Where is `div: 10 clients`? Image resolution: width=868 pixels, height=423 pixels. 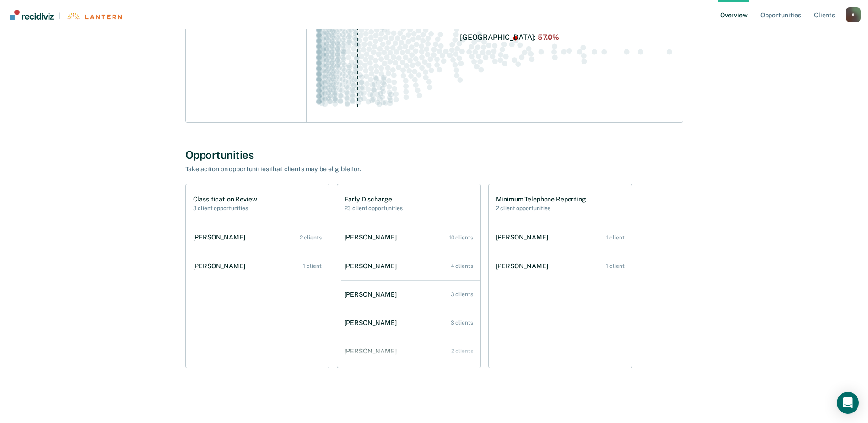
div: 10 clients is located at coordinates (461, 238).